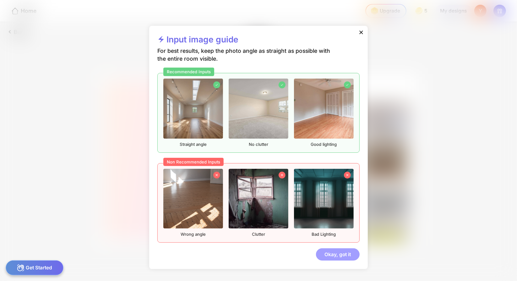 This screenshot has width=517, height=281. What do you see at coordinates (259, 108) in the screenshot?
I see `img: emptyBedroomImage7.jpg` at bounding box center [259, 108].